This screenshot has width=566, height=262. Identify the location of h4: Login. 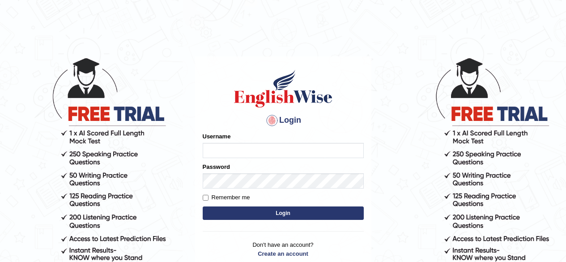
(283, 120).